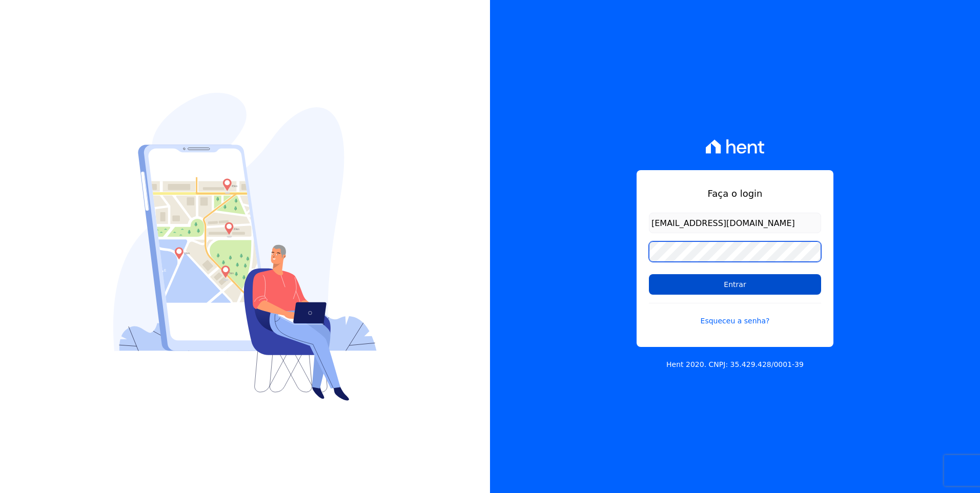 The width and height of the screenshot is (980, 493). Describe the element at coordinates (245, 246) in the screenshot. I see `img: Login` at that location.